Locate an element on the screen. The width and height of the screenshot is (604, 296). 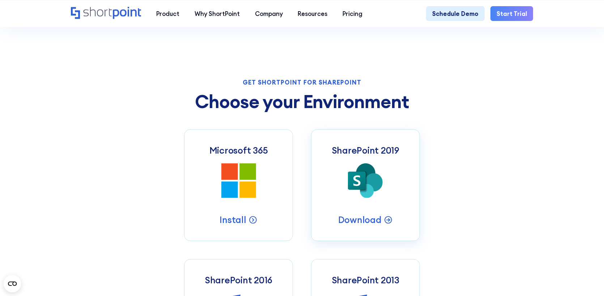
a: Pricing is located at coordinates (352, 14).